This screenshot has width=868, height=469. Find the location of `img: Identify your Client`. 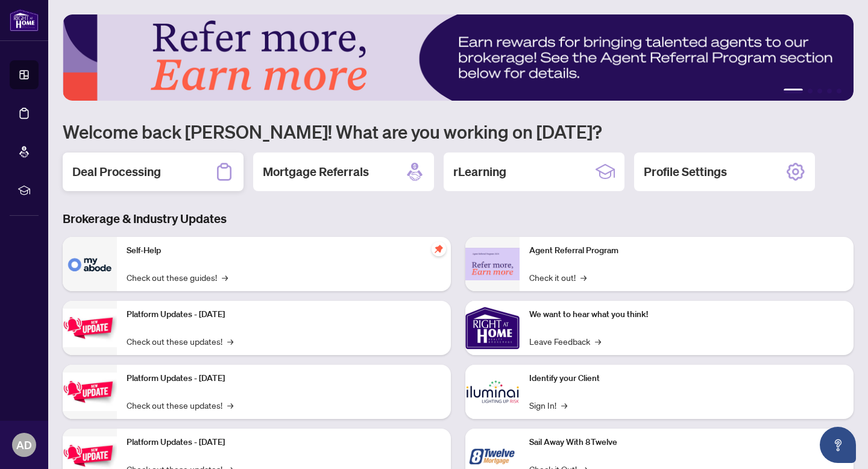

img: Identify your Client is located at coordinates (493, 392).